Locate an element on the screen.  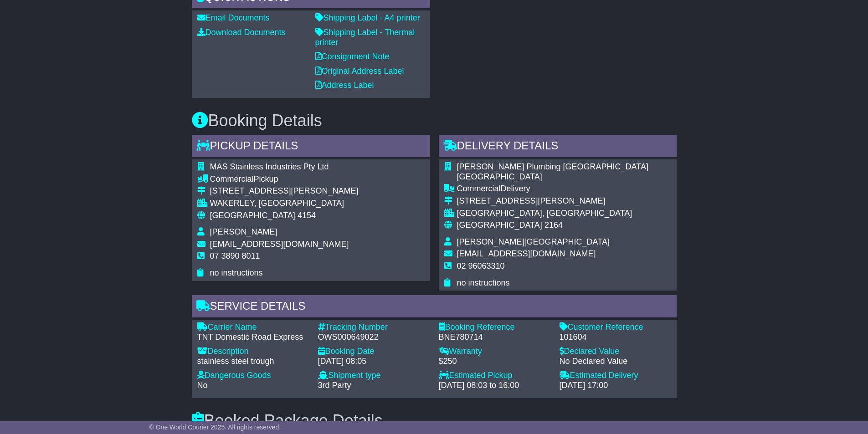
span: No is located at coordinates (202, 385).